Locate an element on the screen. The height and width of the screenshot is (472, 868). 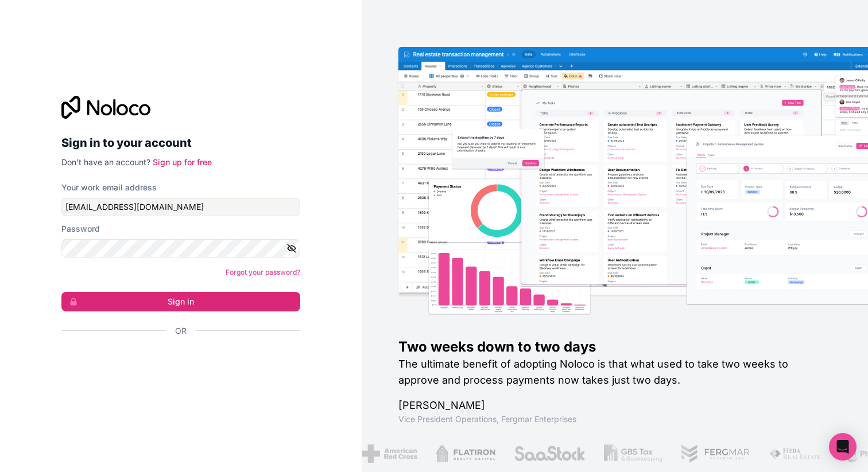
img: /assets/fergmar-CudnrXN5.png is located at coordinates (716, 454).